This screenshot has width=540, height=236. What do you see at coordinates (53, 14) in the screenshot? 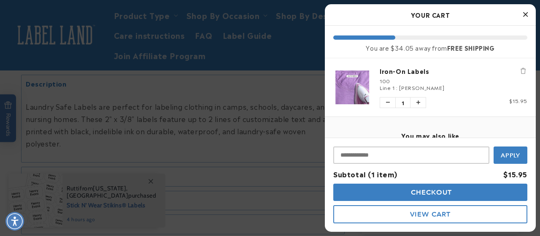
I see `button: Open gorgias live chat` at bounding box center [53, 14].